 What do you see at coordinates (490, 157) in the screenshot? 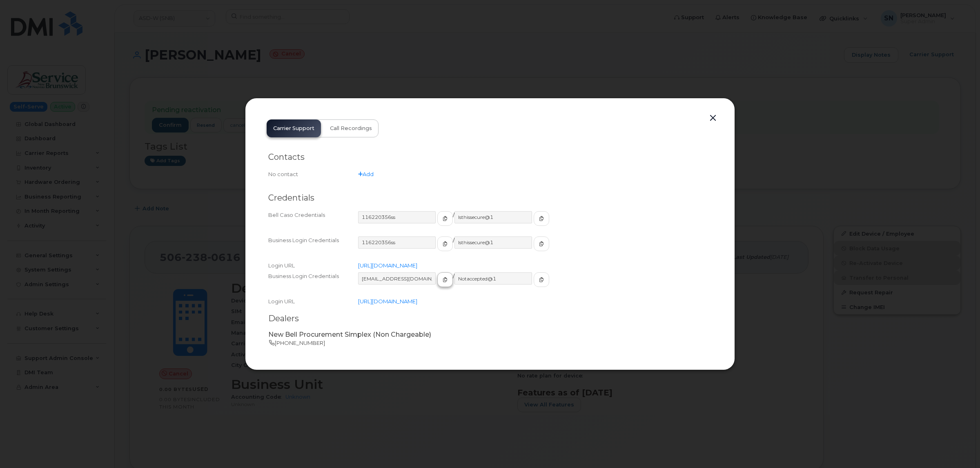
I see `h2: Contacts` at bounding box center [490, 157].